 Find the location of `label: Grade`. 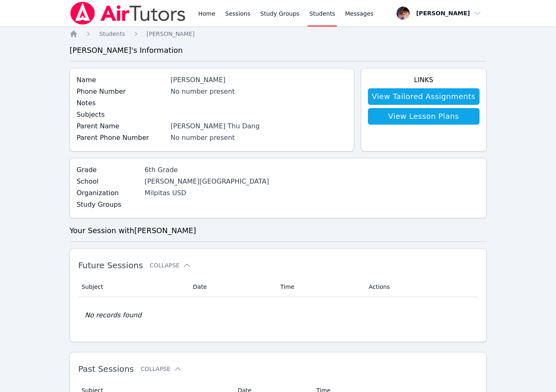

label: Grade is located at coordinates (108, 170).